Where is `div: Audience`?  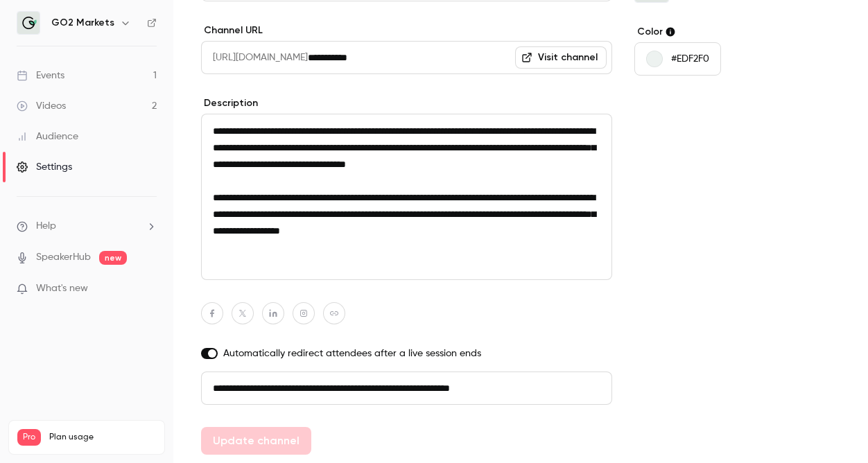 div: Audience is located at coordinates (47, 136).